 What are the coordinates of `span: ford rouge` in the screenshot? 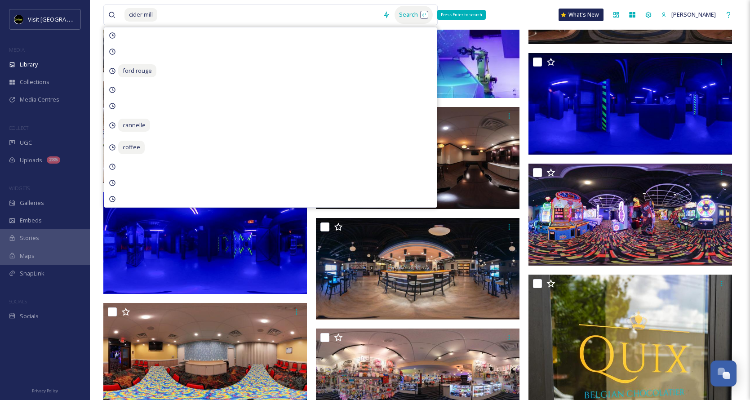 It's located at (137, 71).